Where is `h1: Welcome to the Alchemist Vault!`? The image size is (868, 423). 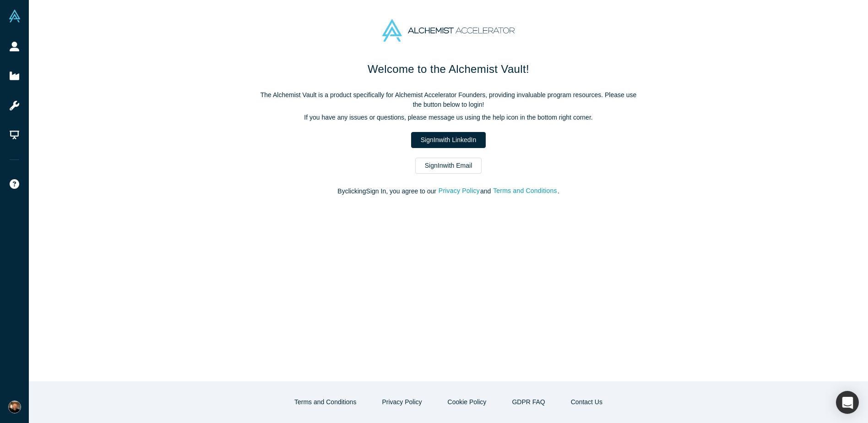
h1: Welcome to the Alchemist Vault! is located at coordinates (449, 69).